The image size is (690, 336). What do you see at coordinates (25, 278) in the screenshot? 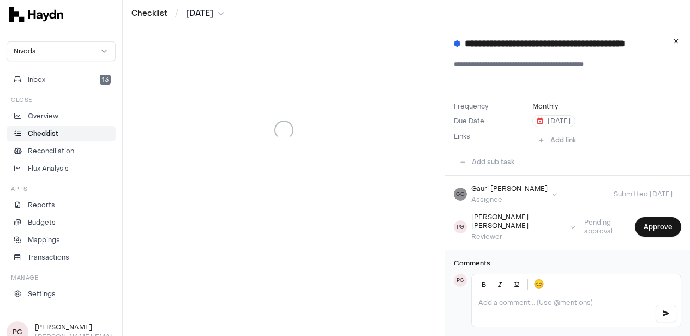
I see `h3: Manage` at bounding box center [25, 278].